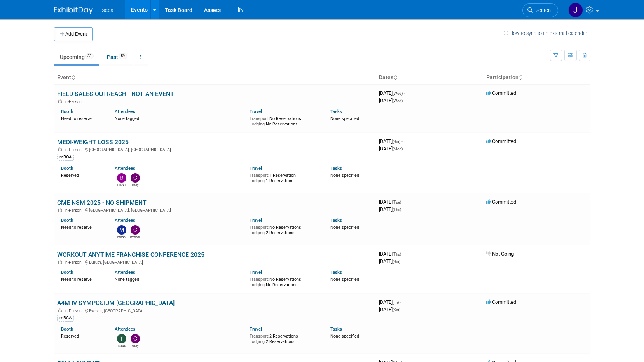  I want to click on span: 33, so click(89, 56).